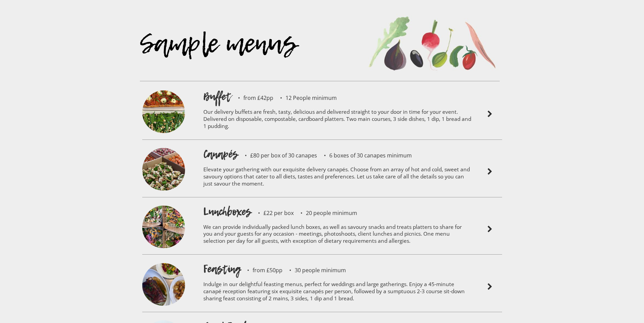 This screenshot has height=323, width=644. I want to click on h1: Lunchboxes, so click(227, 212).